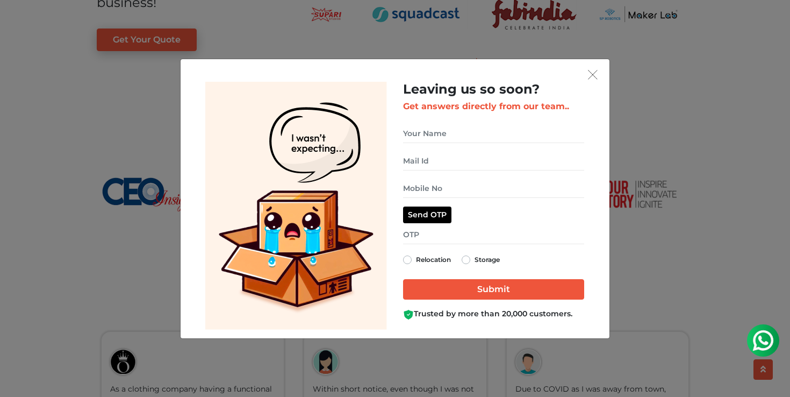  What do you see at coordinates (433, 260) in the screenshot?
I see `label: Relocation` at bounding box center [433, 260].